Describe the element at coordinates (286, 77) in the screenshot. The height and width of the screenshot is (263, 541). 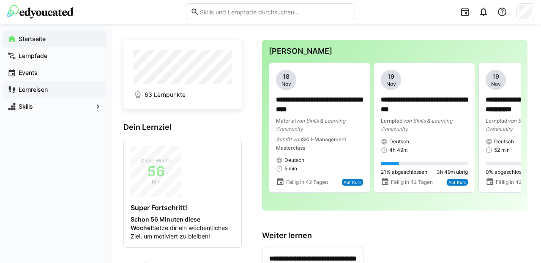
I see `span: 18` at that location.